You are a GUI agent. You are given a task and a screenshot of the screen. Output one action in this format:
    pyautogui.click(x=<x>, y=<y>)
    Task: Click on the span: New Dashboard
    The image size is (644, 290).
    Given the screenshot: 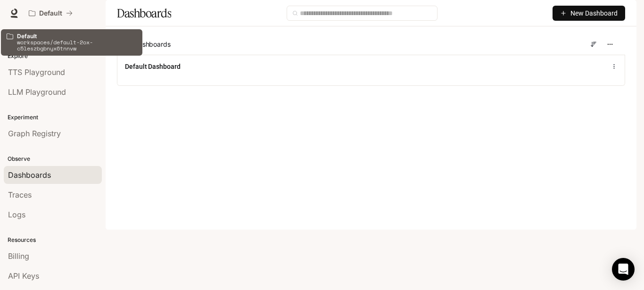 What is the action you would take?
    pyautogui.click(x=594, y=13)
    